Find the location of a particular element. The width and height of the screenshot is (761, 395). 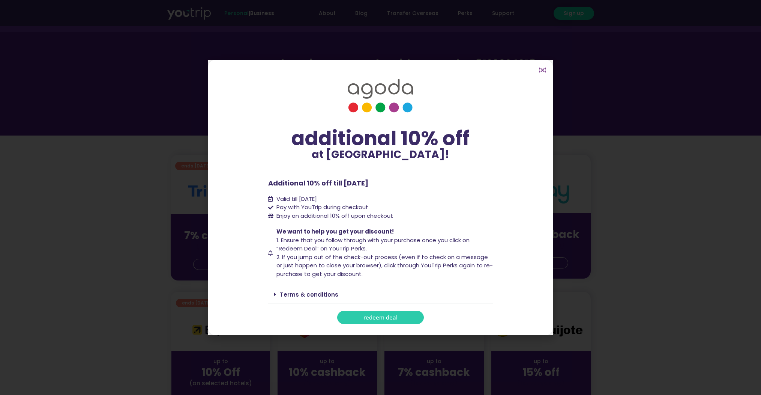

div: Terms & conditions is located at coordinates (381, 294).